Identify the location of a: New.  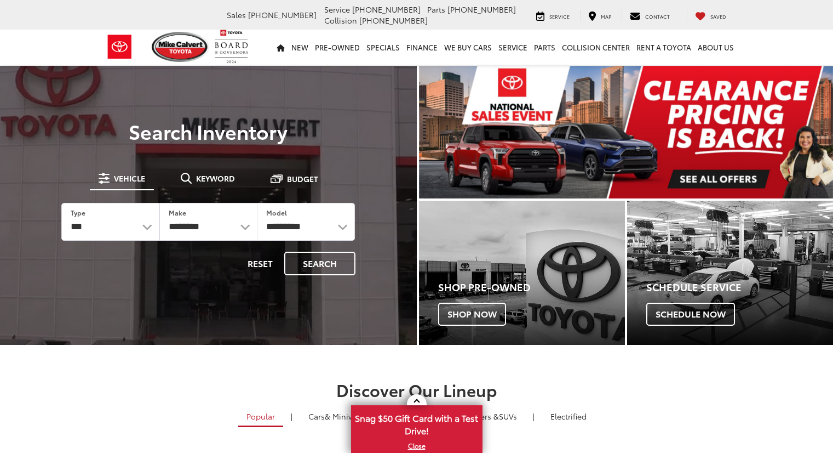
(300, 47).